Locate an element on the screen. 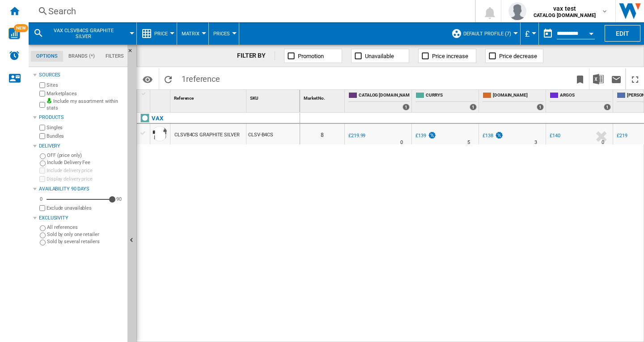  div: Delivery Time : 3 days is located at coordinates (536, 143).